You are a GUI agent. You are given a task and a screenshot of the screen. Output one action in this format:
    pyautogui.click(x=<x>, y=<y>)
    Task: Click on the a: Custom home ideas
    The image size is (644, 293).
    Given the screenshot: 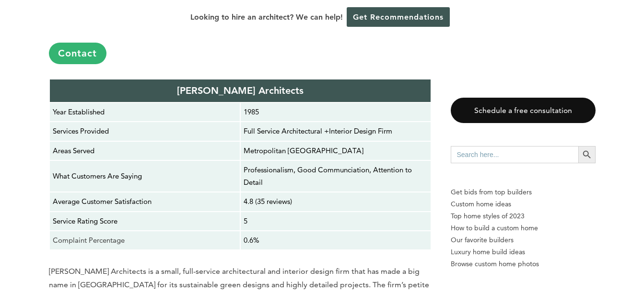 What is the action you would take?
    pyautogui.click(x=523, y=204)
    